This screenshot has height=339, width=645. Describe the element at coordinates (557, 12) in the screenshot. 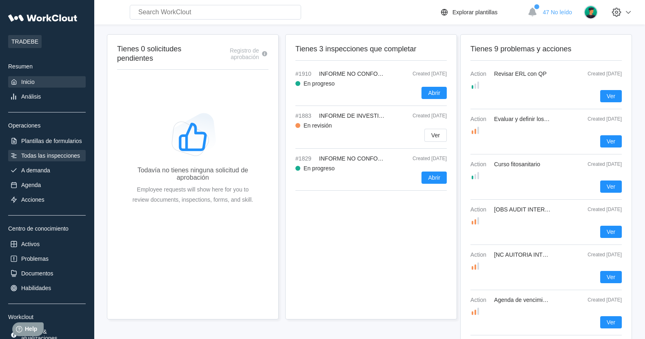

I see `span: 47 No leído` at that location.